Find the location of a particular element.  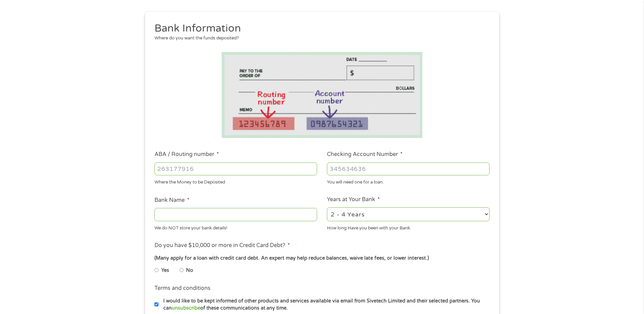

label: Years at Your Bank is located at coordinates (354, 199).